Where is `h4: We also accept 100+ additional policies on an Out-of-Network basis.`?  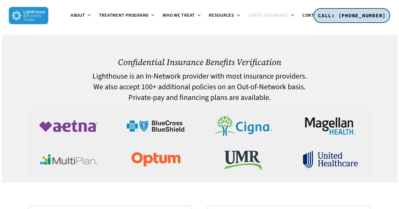
h4: We also accept 100+ additional policies on an Out-of-Network basis. is located at coordinates (199, 87).